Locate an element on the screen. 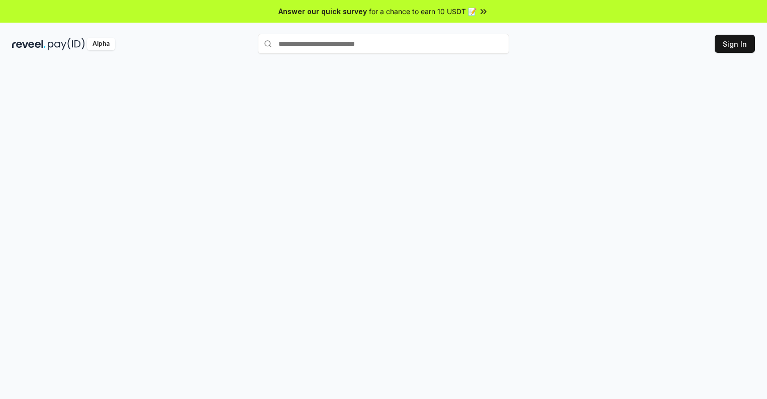 Image resolution: width=767 pixels, height=399 pixels. img: pay_id is located at coordinates (66, 44).